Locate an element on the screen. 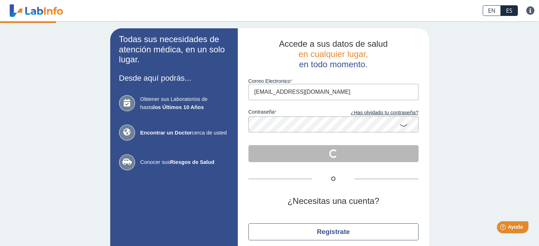  a: EN is located at coordinates (492, 11).